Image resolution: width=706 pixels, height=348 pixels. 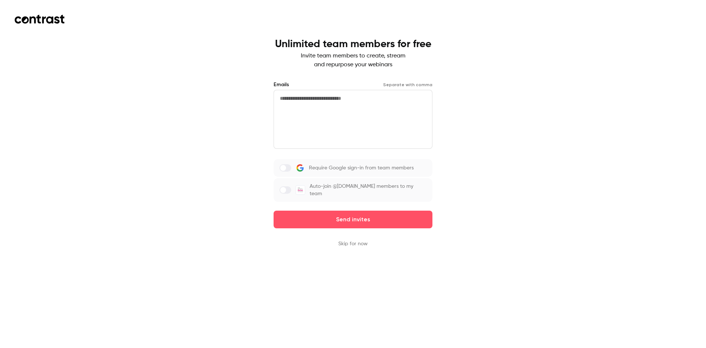 I want to click on img: The National Ballet of Canada, so click(x=300, y=190).